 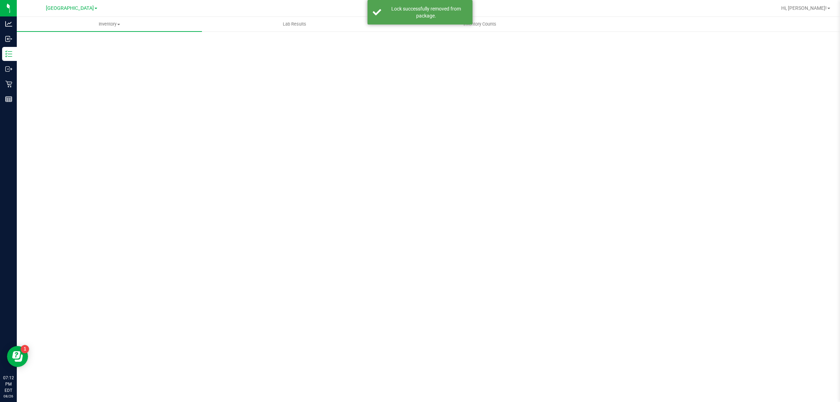 I want to click on span: Inventory, so click(x=109, y=24).